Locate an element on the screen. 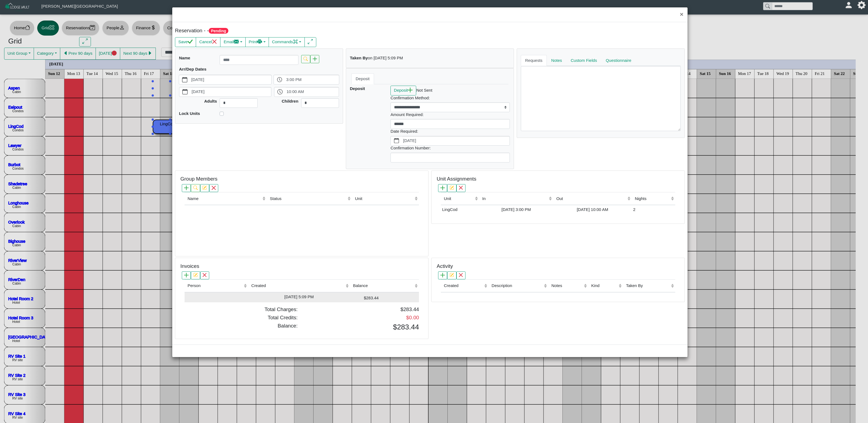 This screenshot has width=868, height=423. i: Not Sent is located at coordinates (424, 90).